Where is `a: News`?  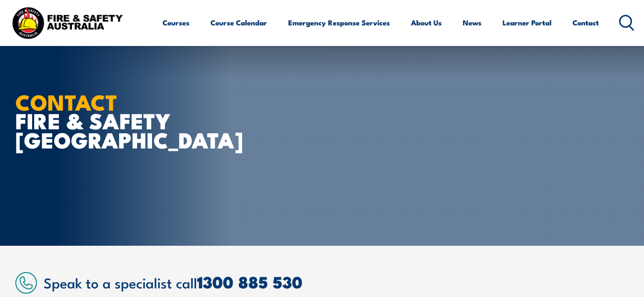
a: News is located at coordinates (472, 23).